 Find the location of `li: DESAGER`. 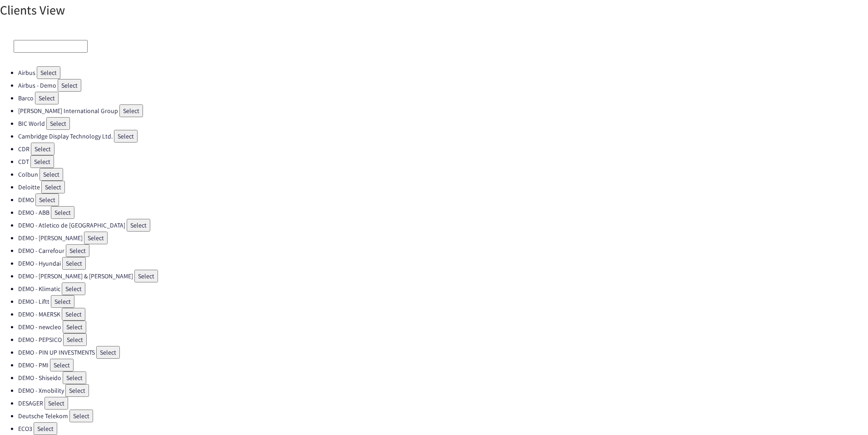

li: DESAGER is located at coordinates (443, 404).